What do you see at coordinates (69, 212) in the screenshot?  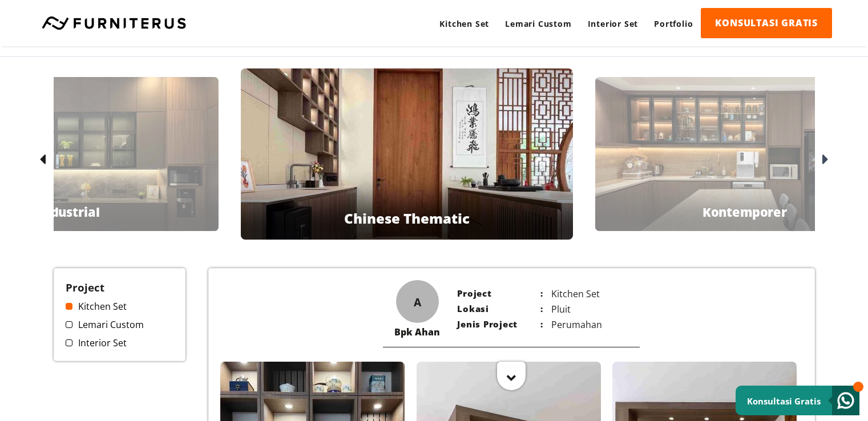 I see `p: Industrial` at bounding box center [69, 212].